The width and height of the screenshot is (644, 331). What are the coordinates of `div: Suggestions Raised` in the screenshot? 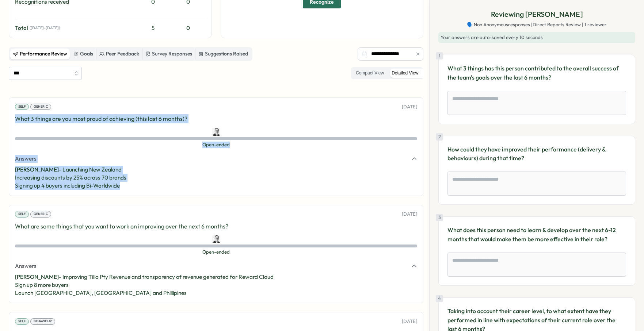 It's located at (223, 54).